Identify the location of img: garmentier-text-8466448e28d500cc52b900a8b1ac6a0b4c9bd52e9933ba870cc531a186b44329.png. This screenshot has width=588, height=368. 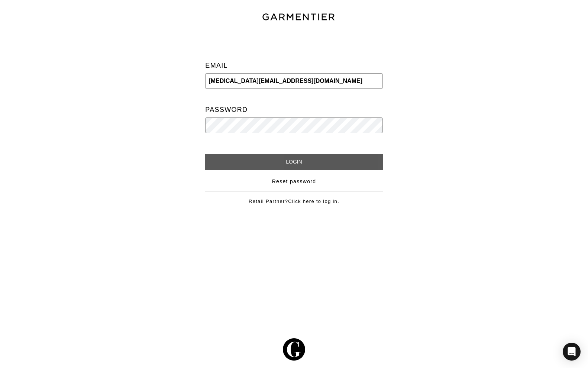
(299, 17).